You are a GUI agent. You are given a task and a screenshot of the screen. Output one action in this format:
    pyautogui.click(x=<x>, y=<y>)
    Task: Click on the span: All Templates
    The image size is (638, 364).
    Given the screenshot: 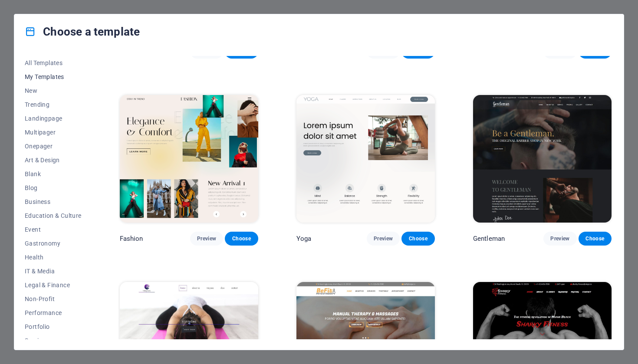 What is the action you would take?
    pyautogui.click(x=53, y=63)
    